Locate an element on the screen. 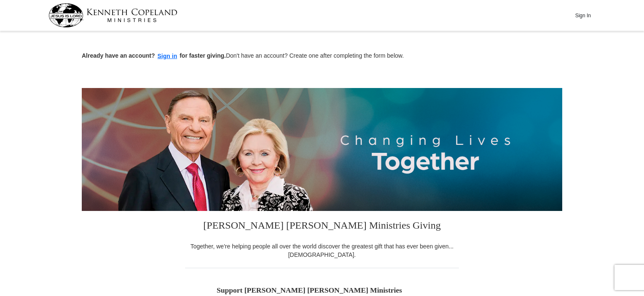  div: Together, we're helping people all over the world discover the greatest gift that has ever been g... is located at coordinates (322, 251).